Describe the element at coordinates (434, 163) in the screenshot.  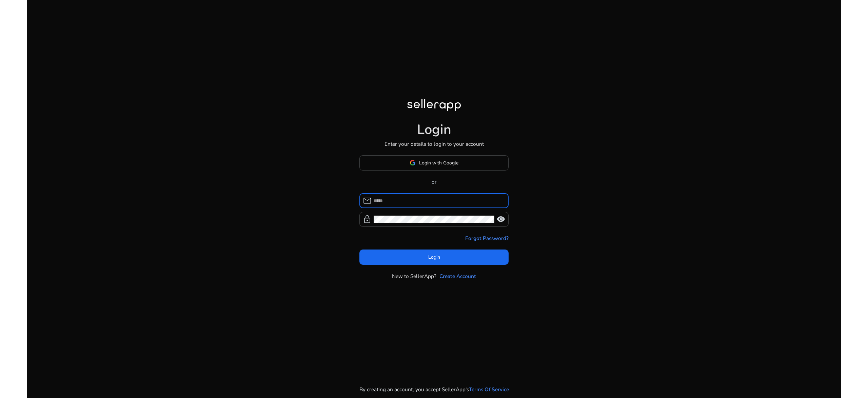
I see `button: Login with Google` at that location.